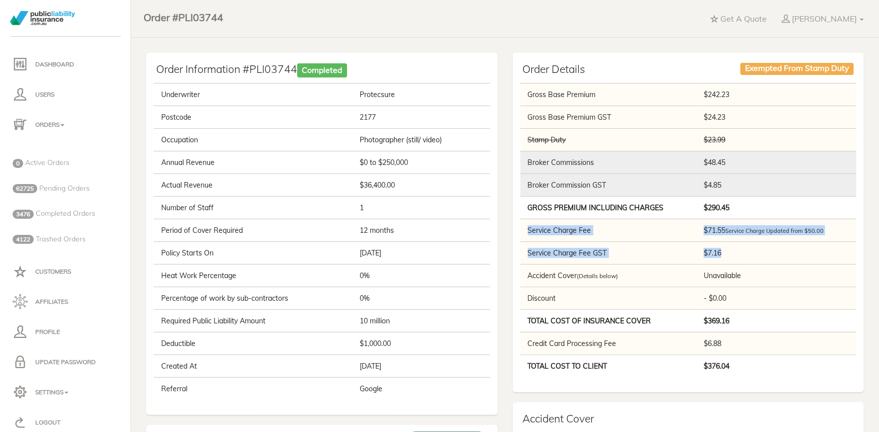 This screenshot has width=879, height=432. Describe the element at coordinates (688, 69) in the screenshot. I see `h4: Order Details` at that location.